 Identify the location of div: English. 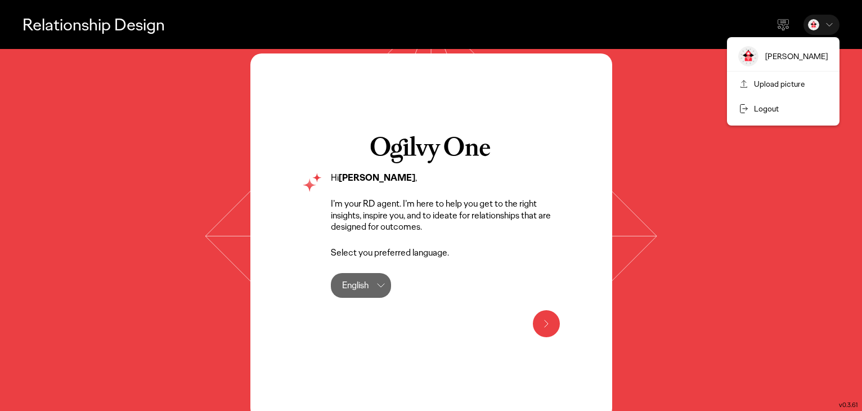
(355, 285).